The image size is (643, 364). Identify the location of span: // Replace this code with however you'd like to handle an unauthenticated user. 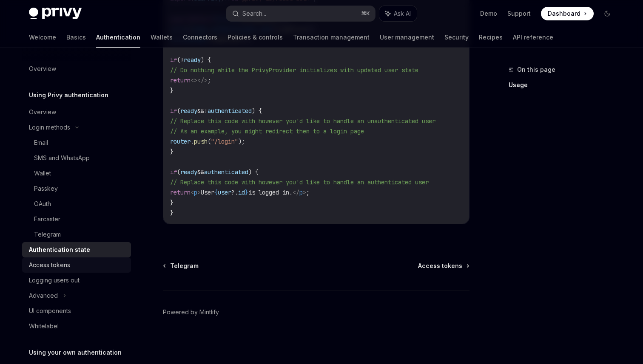
(303, 121).